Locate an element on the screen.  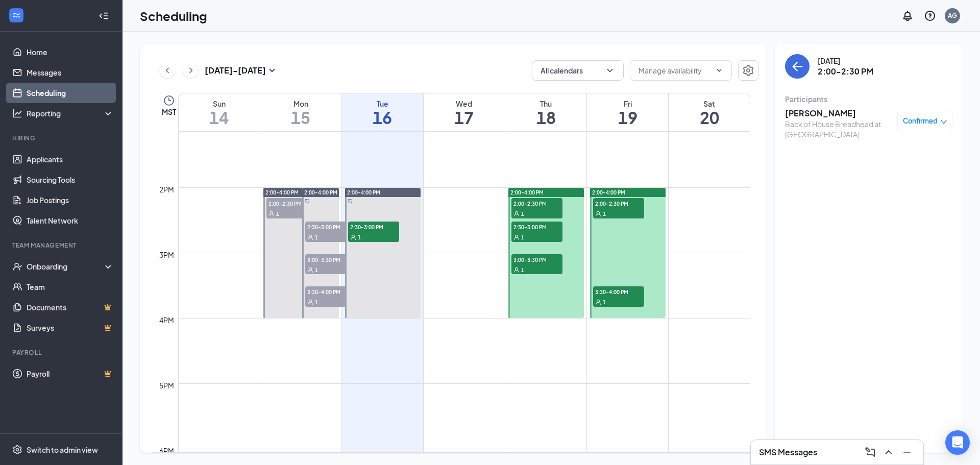
a: PayrollCrown is located at coordinates (70, 373).